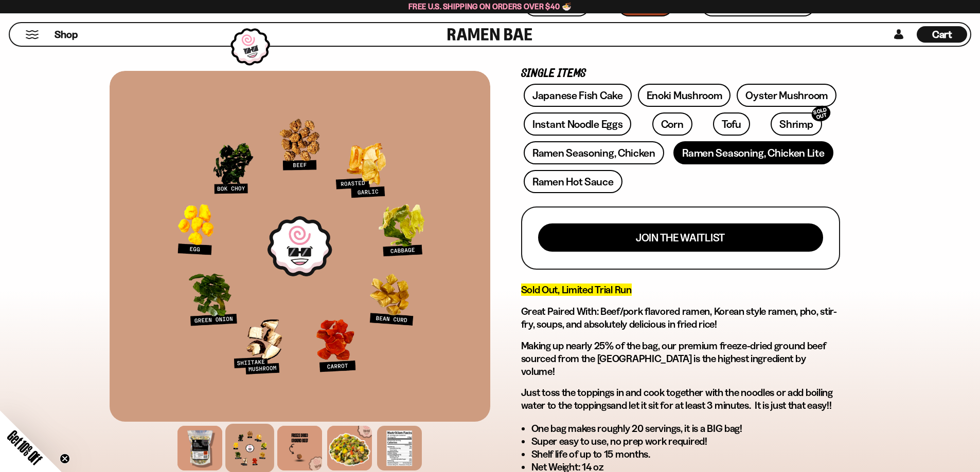 This screenshot has width=980, height=472. I want to click on li: Super easy to use, no prep work required!, so click(685, 442).